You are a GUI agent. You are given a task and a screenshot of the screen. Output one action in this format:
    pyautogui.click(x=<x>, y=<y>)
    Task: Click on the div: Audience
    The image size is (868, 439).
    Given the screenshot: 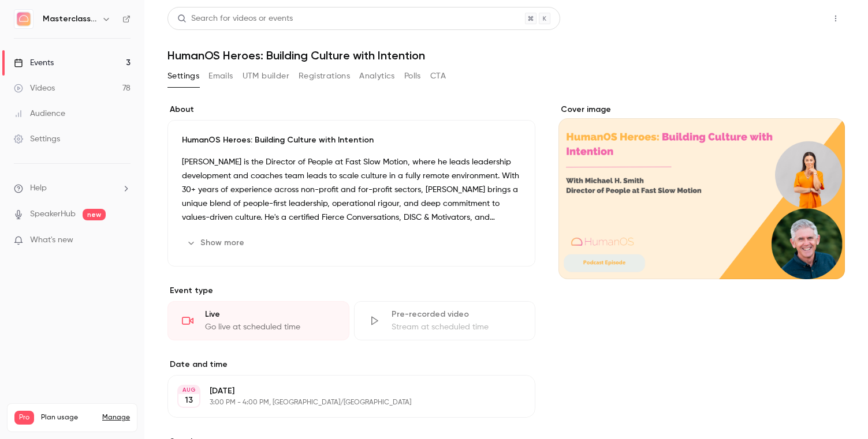 What is the action you would take?
    pyautogui.click(x=39, y=114)
    